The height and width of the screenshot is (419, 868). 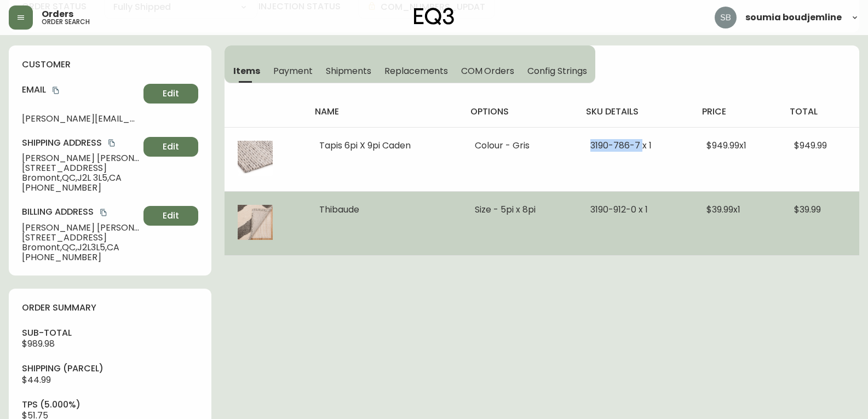 What do you see at coordinates (384, 112) in the screenshot?
I see `h4: name` at bounding box center [384, 112].